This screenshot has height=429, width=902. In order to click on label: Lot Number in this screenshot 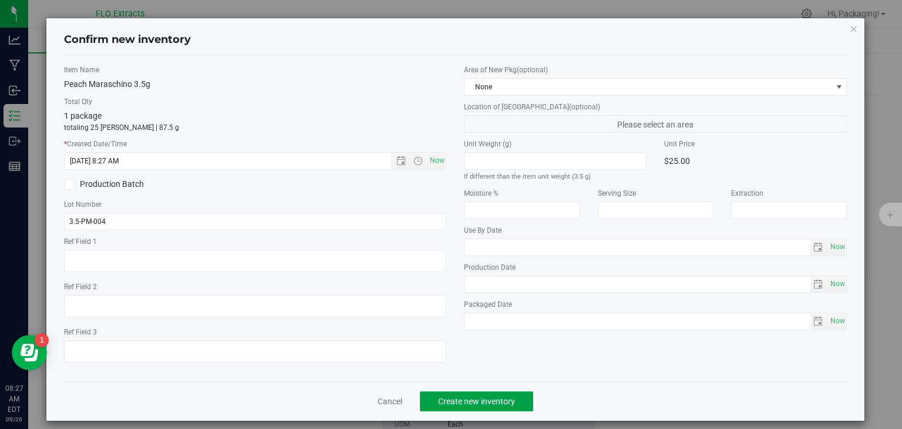, I will do `click(255, 204)`.